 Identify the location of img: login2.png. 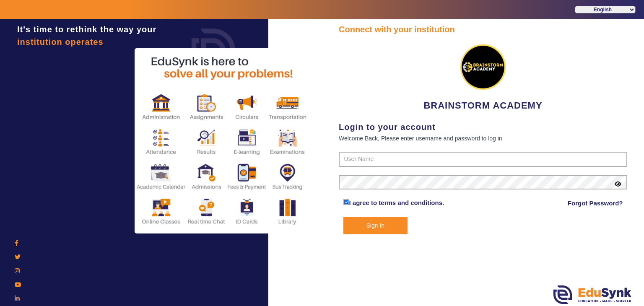
(223, 141).